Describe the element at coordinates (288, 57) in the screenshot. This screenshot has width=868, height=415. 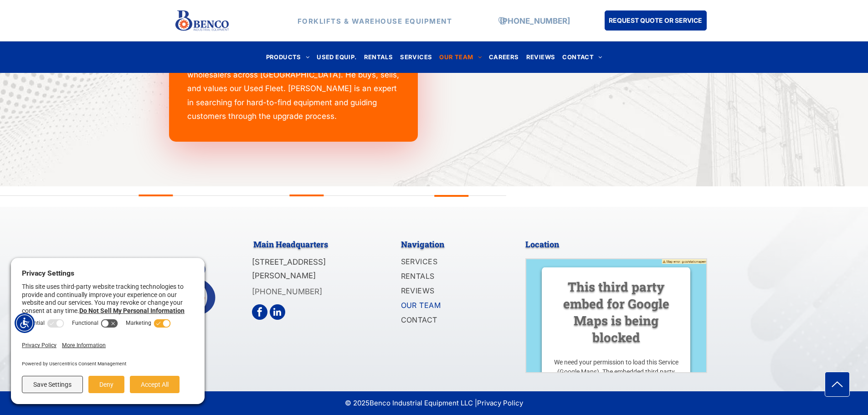
I see `a: PRODUCTS` at that location.